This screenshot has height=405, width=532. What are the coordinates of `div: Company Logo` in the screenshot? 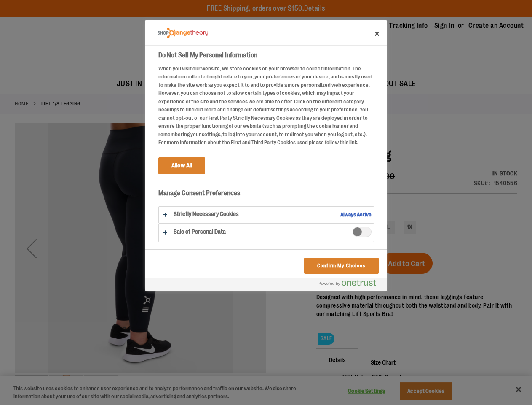 It's located at (183, 33).